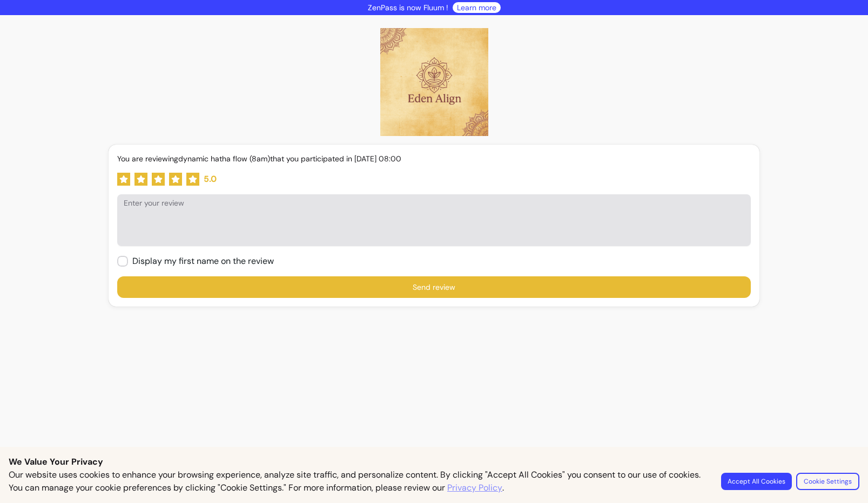  Describe the element at coordinates (434, 226) in the screenshot. I see `textarea: Enter your review` at that location.